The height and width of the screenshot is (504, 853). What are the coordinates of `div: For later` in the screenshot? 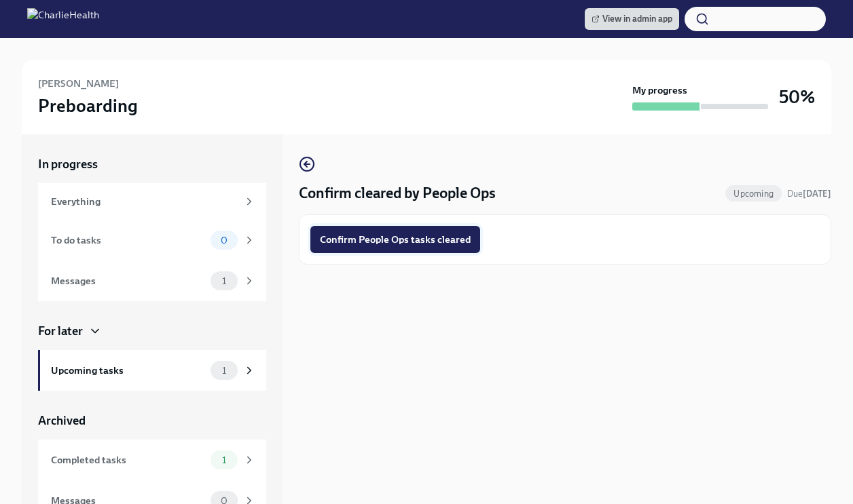 It's located at (61, 331).